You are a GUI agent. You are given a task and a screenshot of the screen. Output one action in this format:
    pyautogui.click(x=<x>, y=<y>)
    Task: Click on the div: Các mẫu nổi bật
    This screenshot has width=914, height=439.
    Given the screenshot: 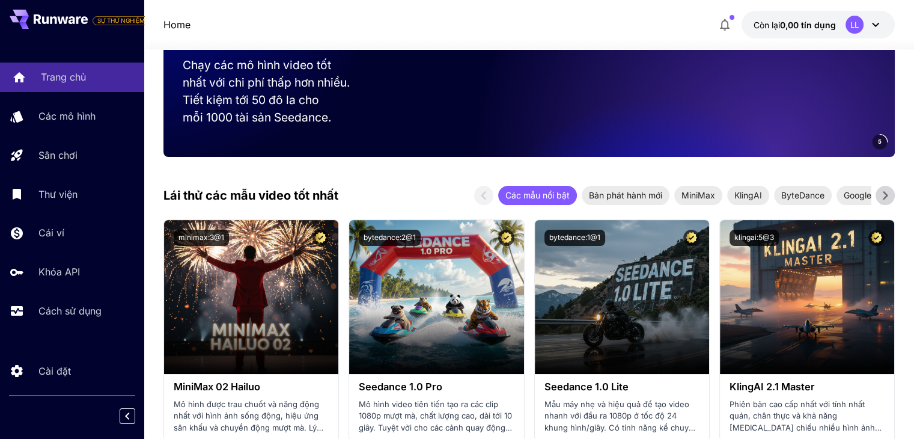 What is the action you would take?
    pyautogui.click(x=537, y=195)
    